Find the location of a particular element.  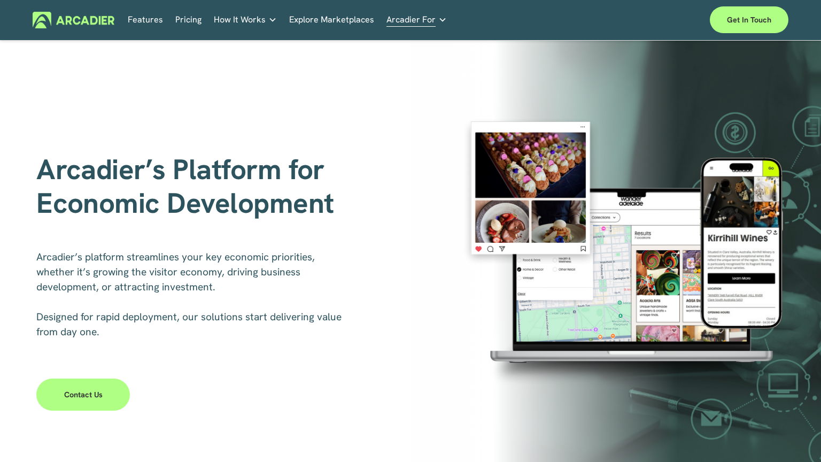

span: Arcadier’s Platform for Economic Development is located at coordinates (185, 185).